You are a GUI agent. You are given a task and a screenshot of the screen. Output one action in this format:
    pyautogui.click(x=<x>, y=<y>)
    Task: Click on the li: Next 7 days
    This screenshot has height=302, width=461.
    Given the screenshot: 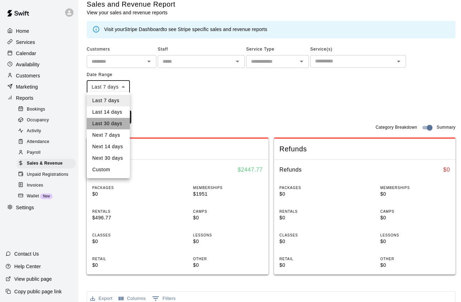 What is the action you would take?
    pyautogui.click(x=108, y=135)
    